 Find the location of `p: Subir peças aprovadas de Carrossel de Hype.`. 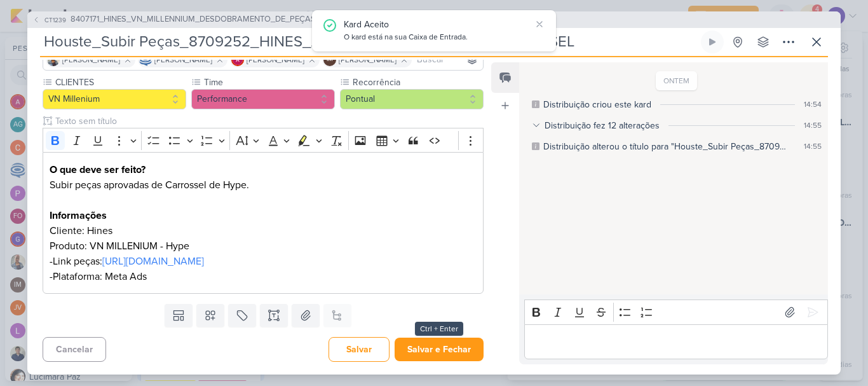

p: Subir peças aprovadas de Carrossel de Hype. is located at coordinates (263, 193).